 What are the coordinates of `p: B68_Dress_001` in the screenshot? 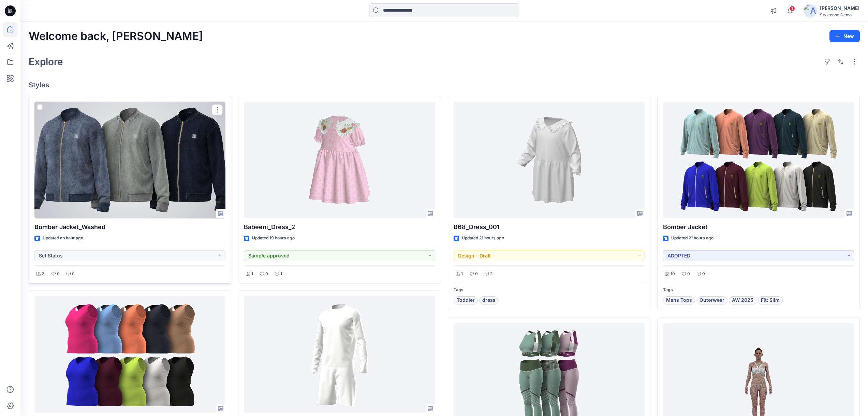 It's located at (549, 227).